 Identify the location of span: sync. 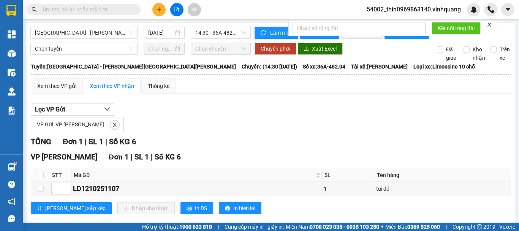
(264, 33).